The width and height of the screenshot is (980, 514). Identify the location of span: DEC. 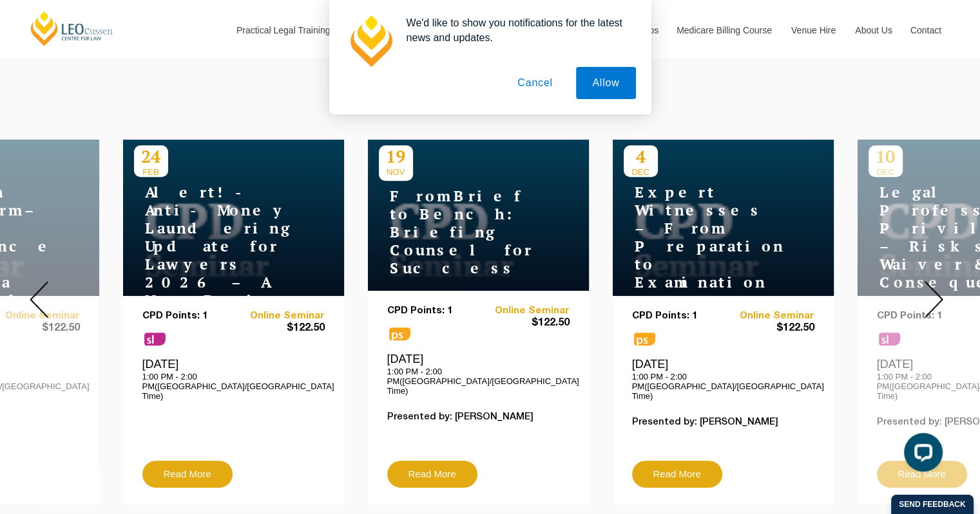
(640, 172).